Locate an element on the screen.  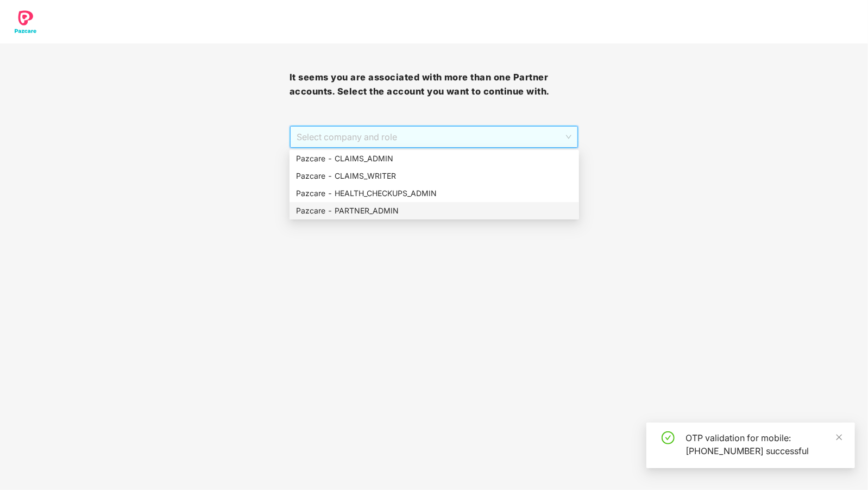
span: close is located at coordinates (839, 437).